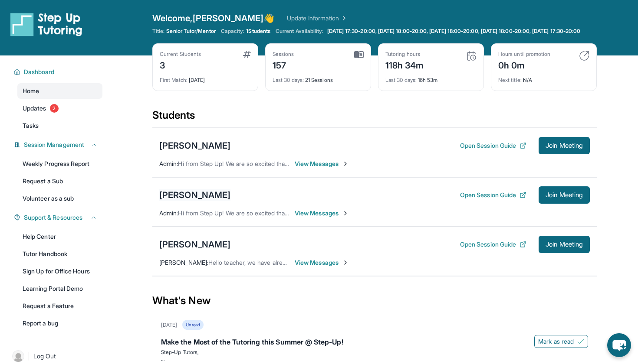 Image resolution: width=638 pixels, height=364 pixels. What do you see at coordinates (60, 289) in the screenshot?
I see `a: Learning Portal Demo` at bounding box center [60, 289].